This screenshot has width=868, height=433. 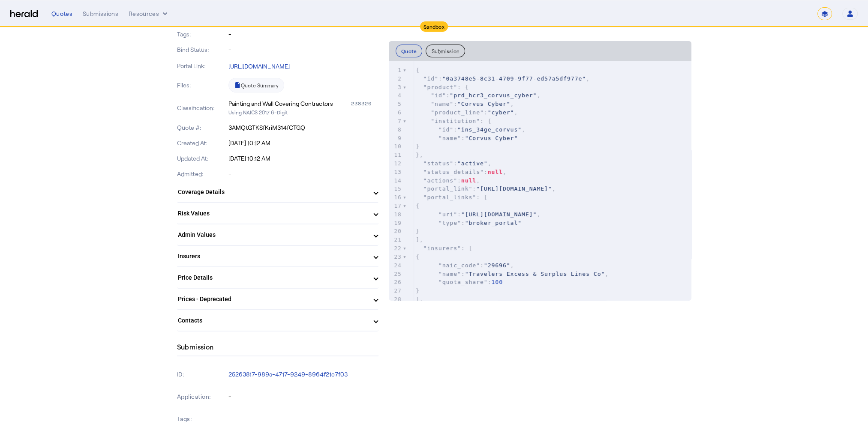 What do you see at coordinates (453, 172) in the screenshot?
I see `span: "status_details"` at bounding box center [453, 172].